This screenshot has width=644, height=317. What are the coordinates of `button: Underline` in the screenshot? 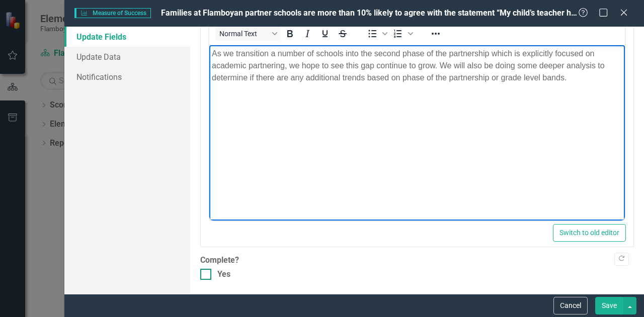 It's located at (325, 34).